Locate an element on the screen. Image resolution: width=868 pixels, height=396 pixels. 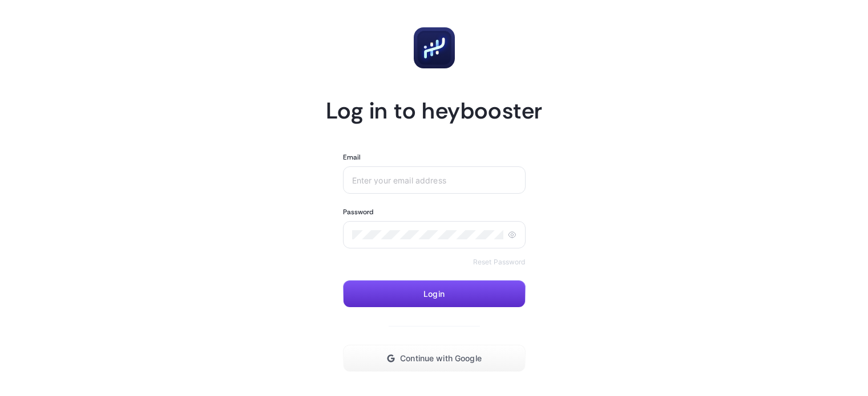
h1: Log in to heybooster is located at coordinates (434, 110).